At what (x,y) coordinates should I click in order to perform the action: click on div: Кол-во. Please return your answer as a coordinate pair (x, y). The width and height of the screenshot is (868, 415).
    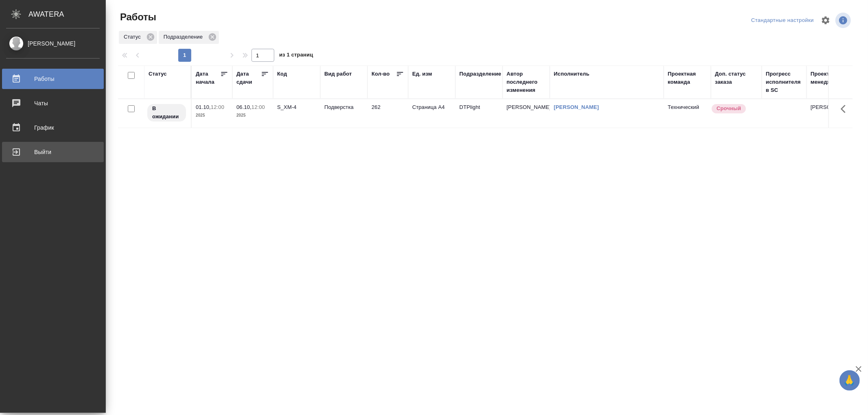
    Looking at the image, I should click on (381, 74).